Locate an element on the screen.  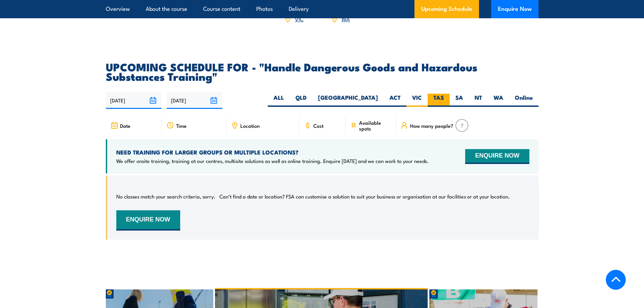
label: QLD is located at coordinates (301, 100).